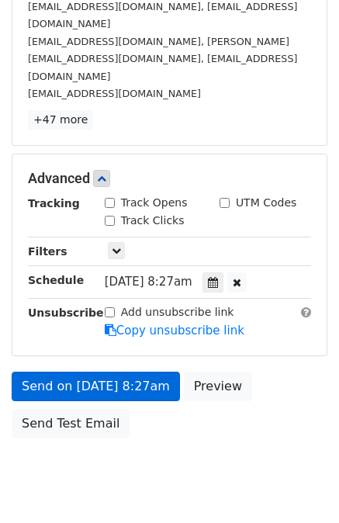 The image size is (339, 523). Describe the element at coordinates (266, 202) in the screenshot. I see `label: UTM Codes` at that location.